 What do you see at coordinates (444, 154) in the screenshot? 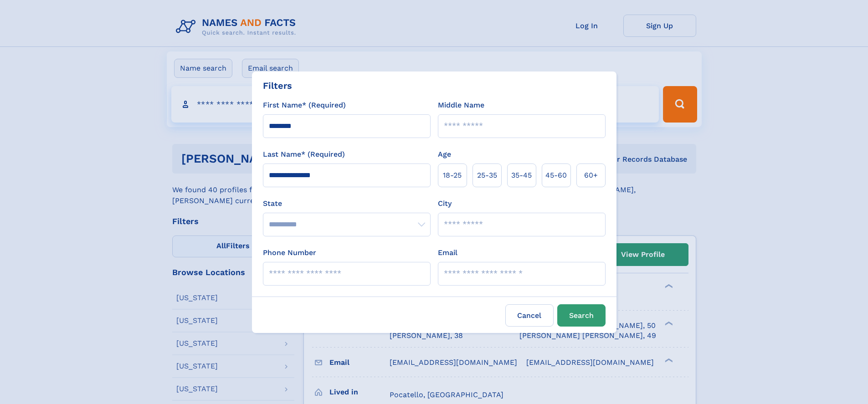
I see `label: Age` at bounding box center [444, 154].